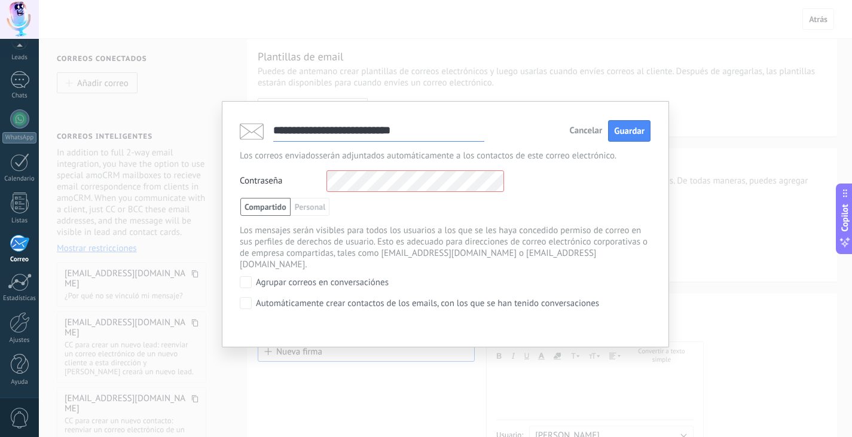  What do you see at coordinates (20, 340) in the screenshot?
I see `div: Ajustes` at bounding box center [20, 340].